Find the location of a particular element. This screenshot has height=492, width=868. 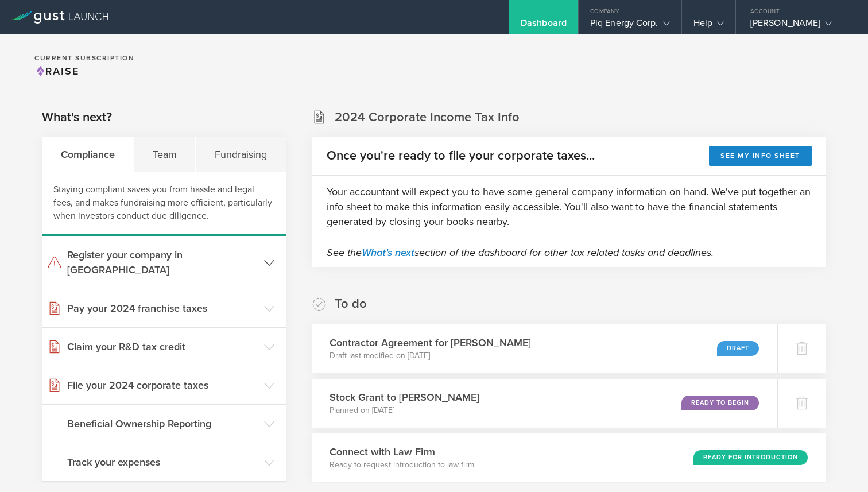

div: Compliance is located at coordinates (88, 154).